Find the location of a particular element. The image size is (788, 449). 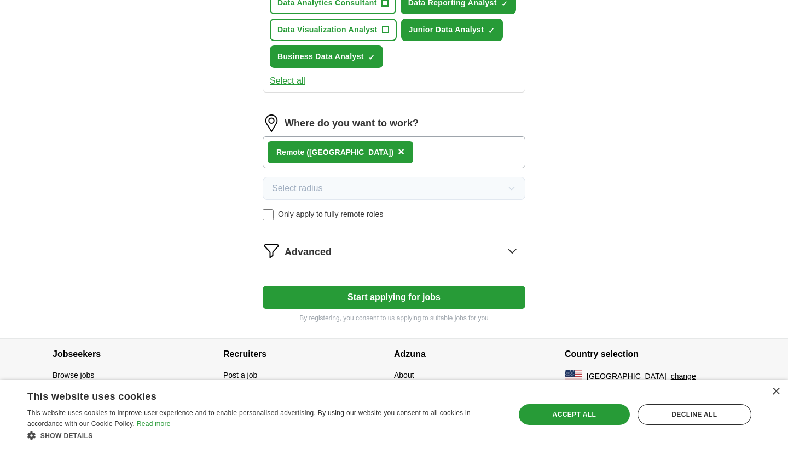

span: Business Data Analyst is located at coordinates (321, 56).